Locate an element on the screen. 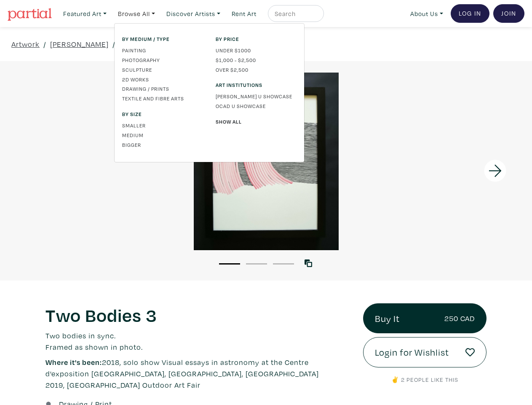 This screenshot has height=405, width=532. a: Buy It250 CAD is located at coordinates (425, 318).